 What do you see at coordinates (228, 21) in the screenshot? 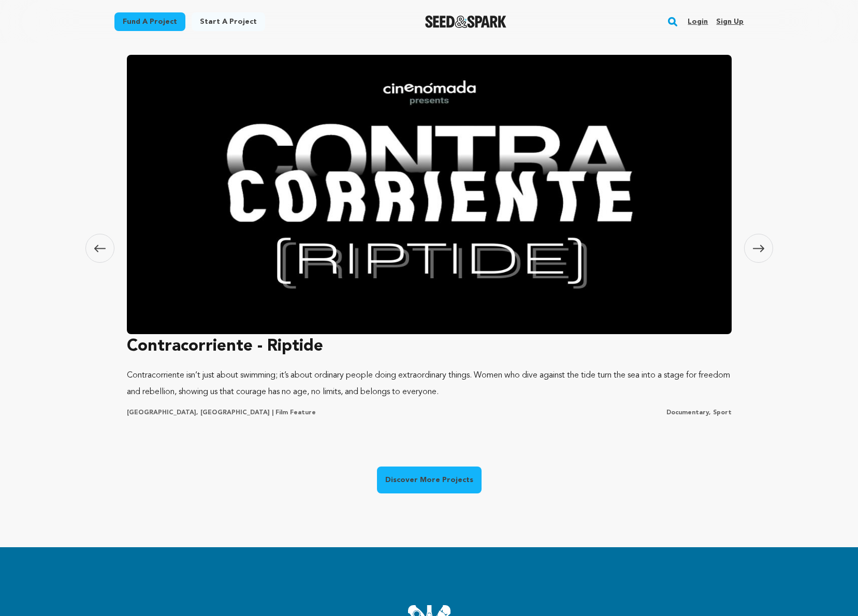
I see `a: Start a project` at bounding box center [228, 21].